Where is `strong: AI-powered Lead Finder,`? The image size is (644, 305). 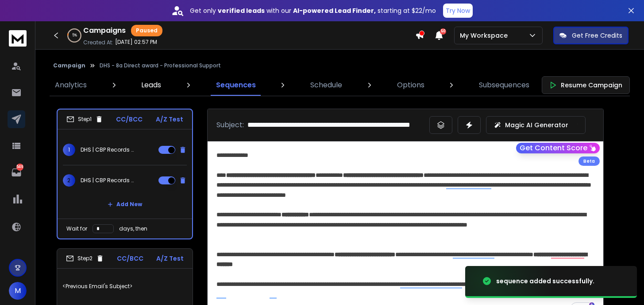
strong: AI-powered Lead Finder, is located at coordinates (334, 11).